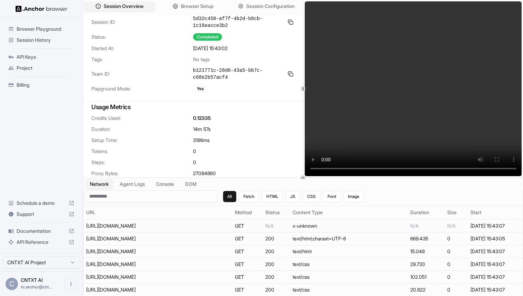  I want to click on div: Yes, so click(200, 89).